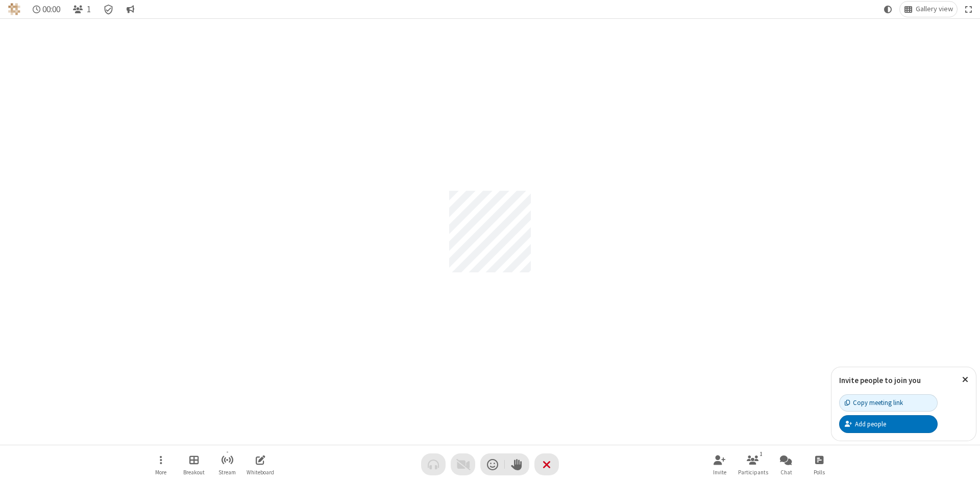 The image size is (980, 483). I want to click on div: Timer, so click(46, 9).